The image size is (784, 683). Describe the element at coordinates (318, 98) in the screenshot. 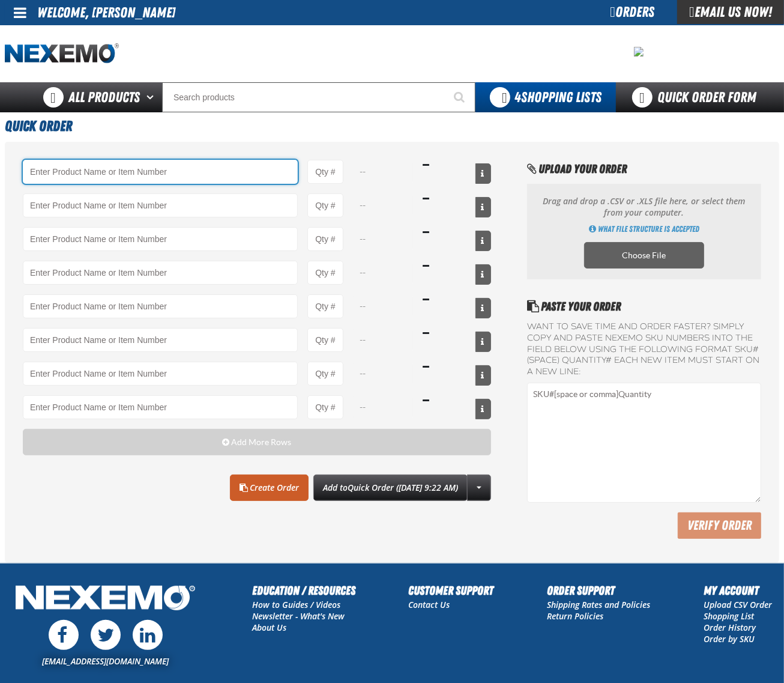

I see `input: Search` at that location.